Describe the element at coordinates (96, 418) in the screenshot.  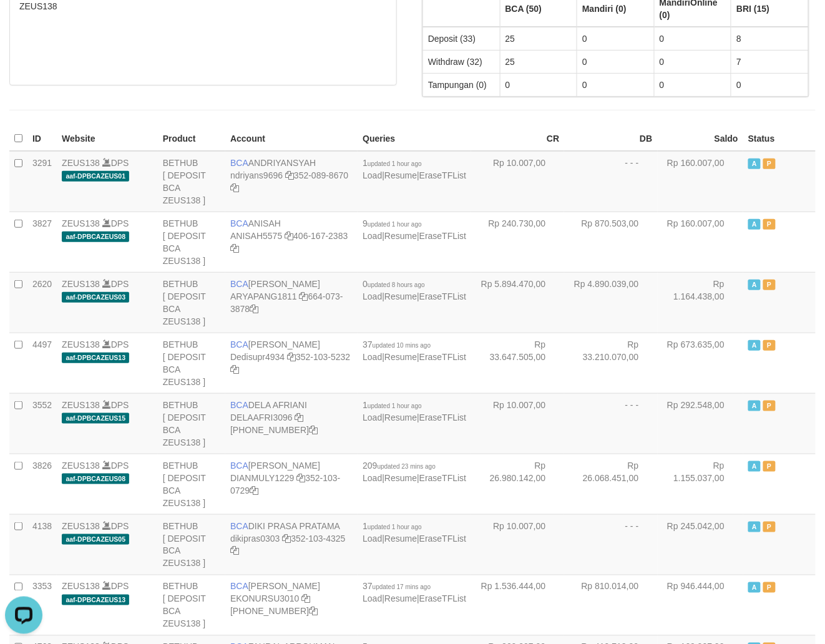
I see `span: aaf-DPBCAZEUS15` at that location.